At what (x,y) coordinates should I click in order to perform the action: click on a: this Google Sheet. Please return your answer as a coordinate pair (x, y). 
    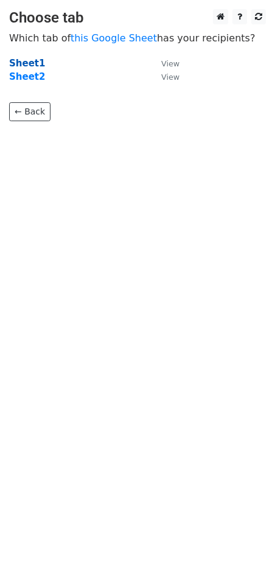
    Looking at the image, I should click on (114, 38).